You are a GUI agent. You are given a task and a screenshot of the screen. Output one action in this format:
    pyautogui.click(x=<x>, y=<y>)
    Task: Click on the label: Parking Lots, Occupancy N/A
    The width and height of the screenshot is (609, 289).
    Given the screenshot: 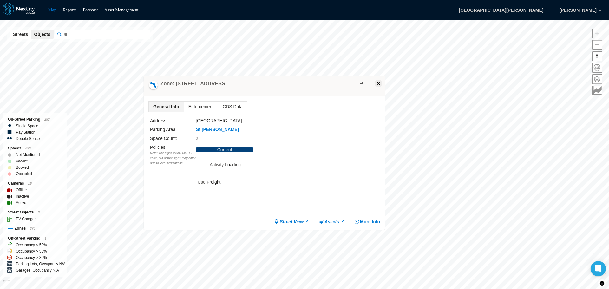 What is the action you would take?
    pyautogui.click(x=41, y=264)
    